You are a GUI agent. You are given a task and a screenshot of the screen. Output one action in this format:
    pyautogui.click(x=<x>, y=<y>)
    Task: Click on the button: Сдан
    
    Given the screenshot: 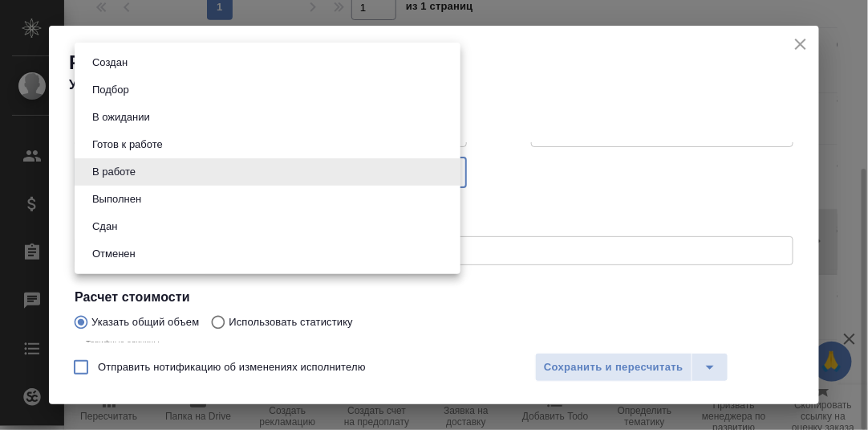 What is the action you would take?
    pyautogui.click(x=104, y=227)
    